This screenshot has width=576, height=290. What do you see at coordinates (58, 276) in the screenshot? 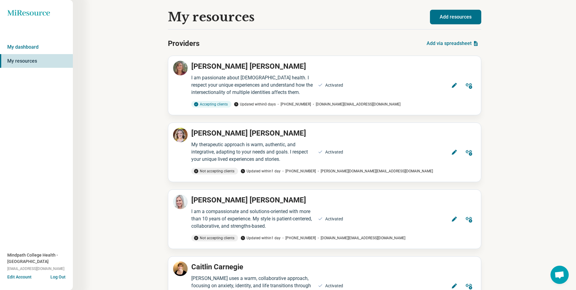
I see `button: Log Out` at bounding box center [58, 276].